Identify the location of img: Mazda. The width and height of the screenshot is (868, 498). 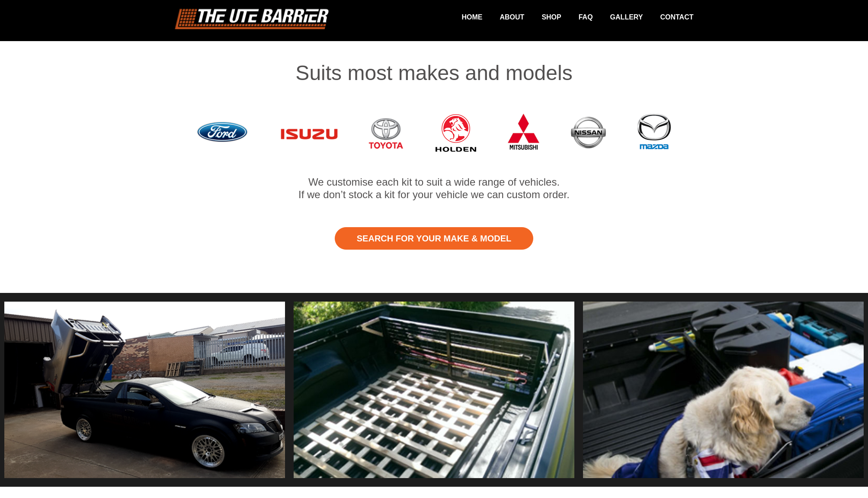
(655, 133).